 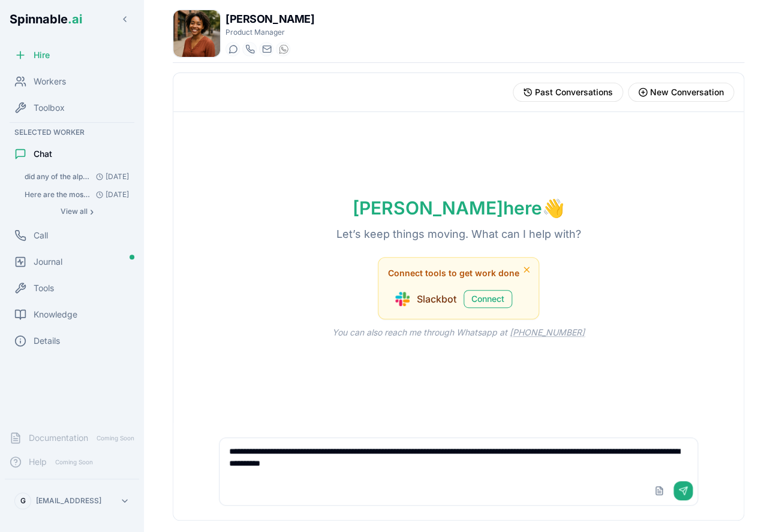 What do you see at coordinates (45, 19) in the screenshot?
I see `span: Spinnable` at bounding box center [45, 19].